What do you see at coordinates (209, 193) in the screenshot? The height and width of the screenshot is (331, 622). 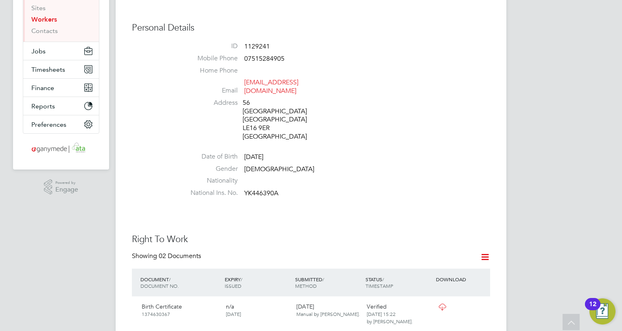 I see `label: National Ins. No.` at bounding box center [209, 193].